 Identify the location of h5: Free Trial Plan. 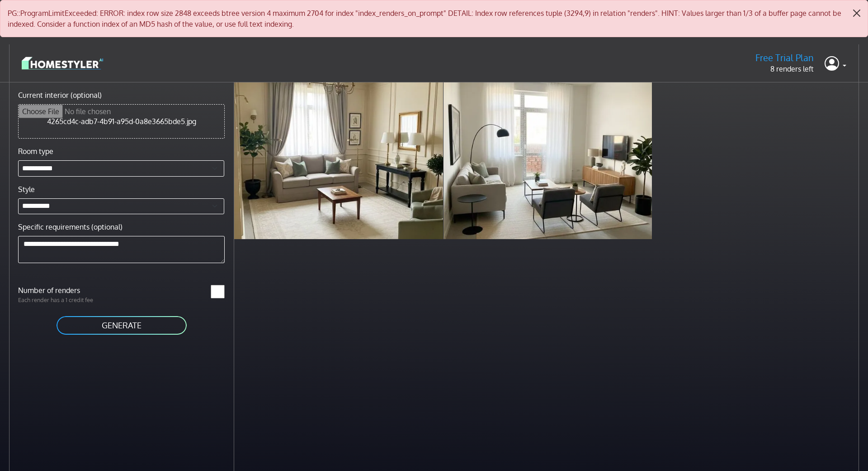
(784, 58).